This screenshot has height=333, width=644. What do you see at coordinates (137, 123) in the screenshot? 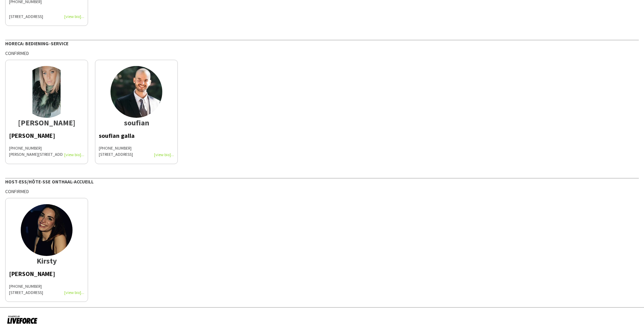
I see `div: soufian` at bounding box center [137, 123].